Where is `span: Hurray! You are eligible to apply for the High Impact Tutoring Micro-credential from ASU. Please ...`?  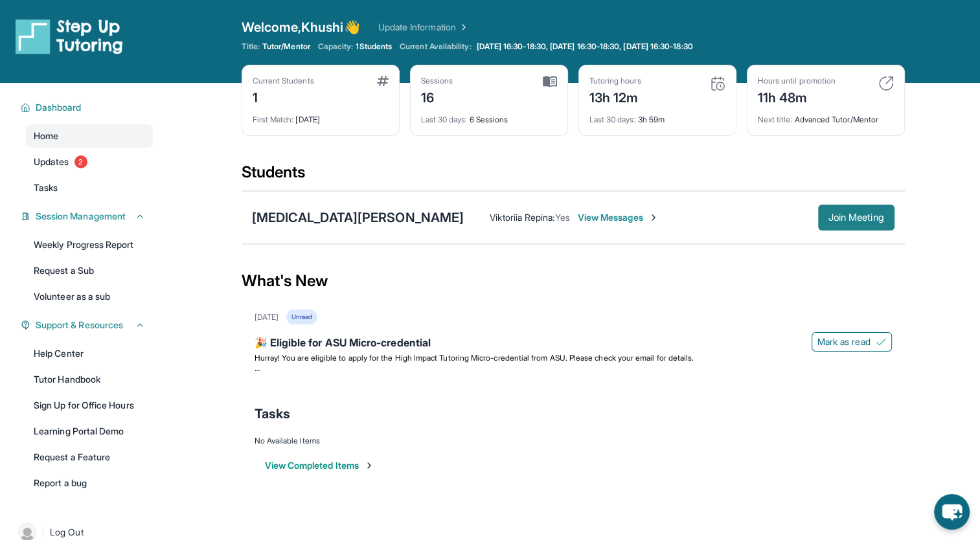 span: Hurray! You are eligible to apply for the High Impact Tutoring Micro-credential from ASU. Please ... is located at coordinates (474, 358).